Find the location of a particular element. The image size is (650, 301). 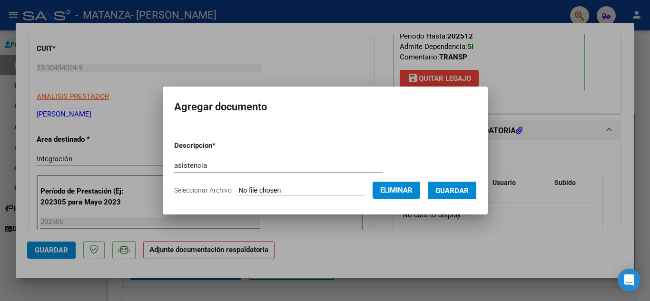

button: Eliminar is located at coordinates (396, 190).